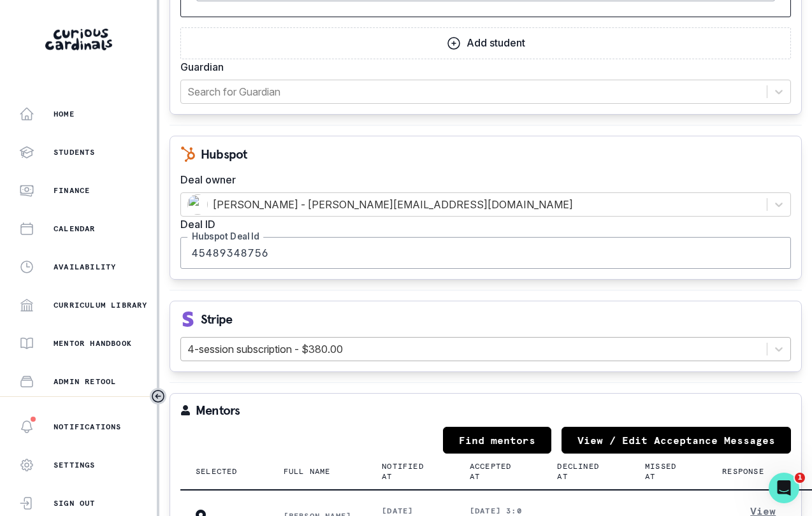 The image size is (812, 516). I want to click on p: Declined at, so click(578, 471).